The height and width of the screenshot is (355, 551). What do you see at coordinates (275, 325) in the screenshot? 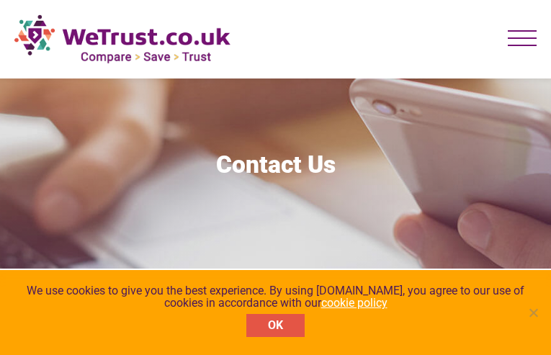
I see `button: OK` at bounding box center [275, 325].